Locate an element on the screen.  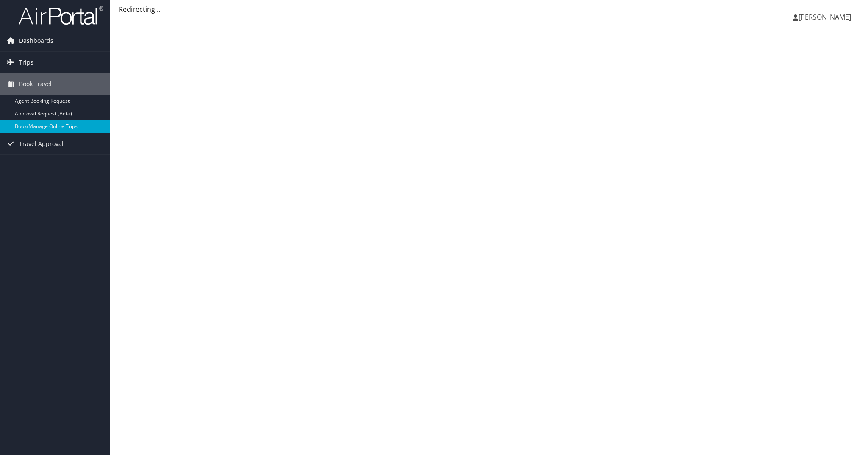
span: Book Travel is located at coordinates (35, 84).